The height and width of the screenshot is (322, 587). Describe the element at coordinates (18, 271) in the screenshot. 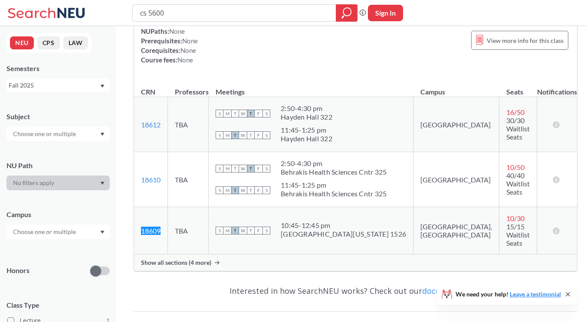

I see `p: Honors` at that location.